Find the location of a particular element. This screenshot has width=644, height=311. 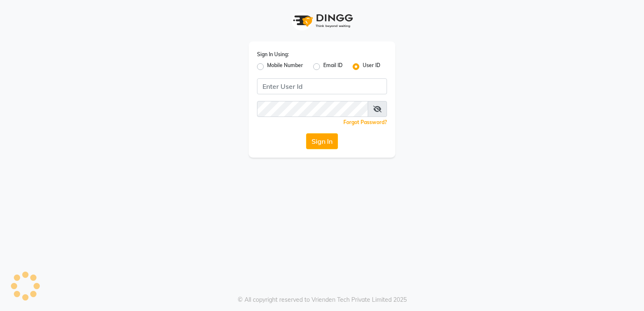

label: Mobile Number is located at coordinates (285, 67).